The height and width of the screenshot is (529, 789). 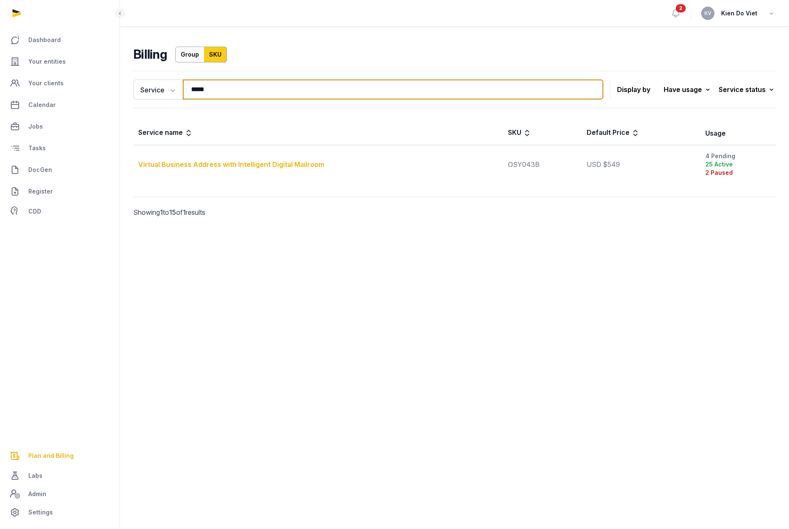 I want to click on td: OSY043B, so click(x=542, y=164).